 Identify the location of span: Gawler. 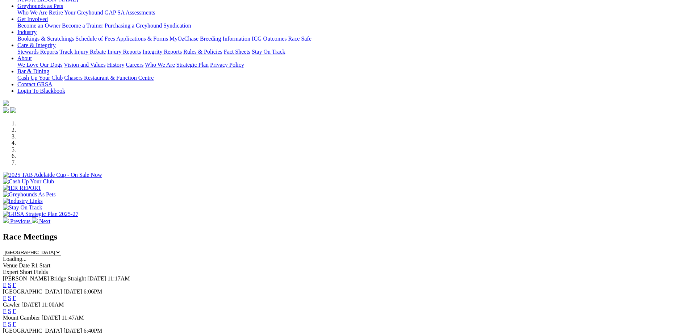
(11, 304).